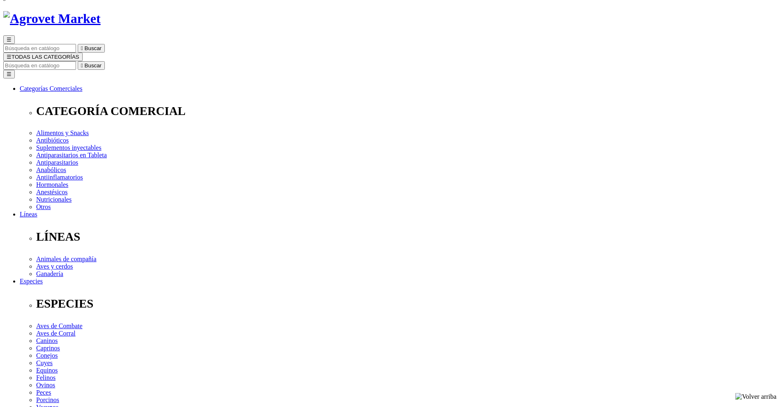 This screenshot has height=407, width=783. Describe the element at coordinates (52, 185) in the screenshot. I see `span: Hormonales` at that location.